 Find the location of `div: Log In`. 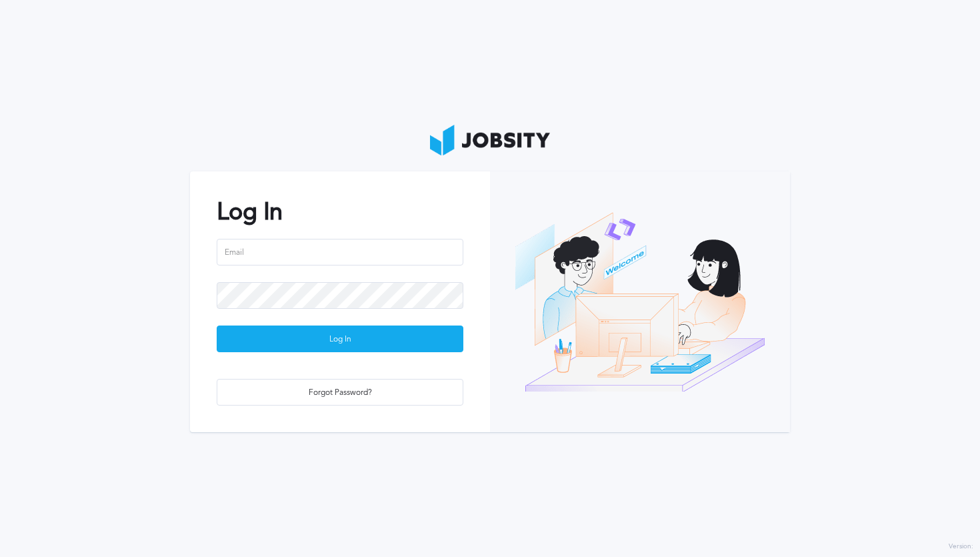

div: Log In is located at coordinates (340, 339).